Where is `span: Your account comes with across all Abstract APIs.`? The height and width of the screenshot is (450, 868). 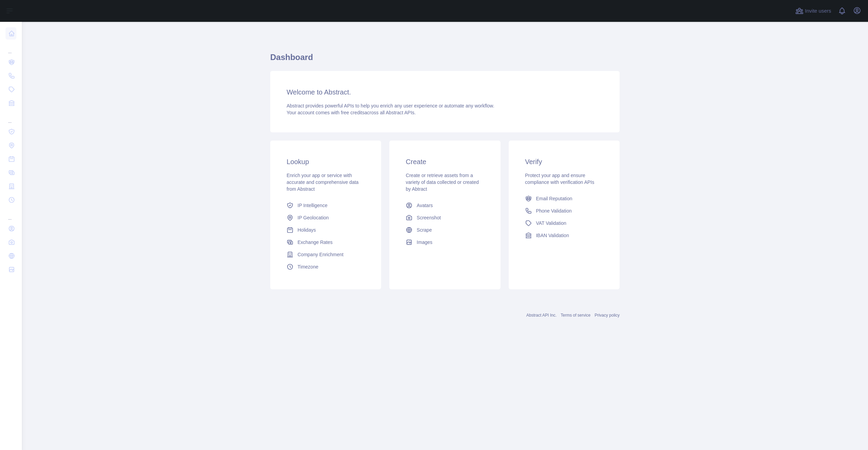 span: Your account comes with across all Abstract APIs. is located at coordinates (351, 113).